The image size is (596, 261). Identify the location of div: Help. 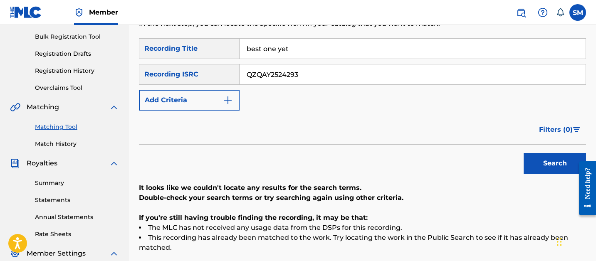
(543, 12).